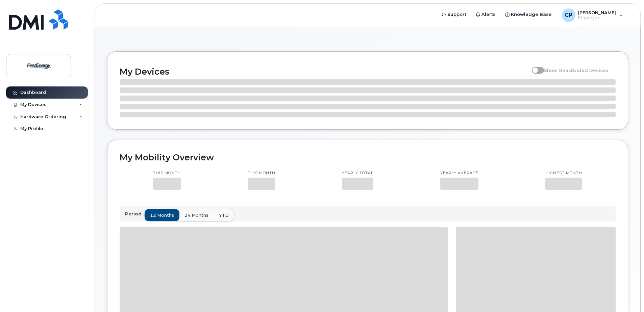 The height and width of the screenshot is (312, 644). Describe the element at coordinates (368, 157) in the screenshot. I see `h2: My Mobility Overview` at that location.